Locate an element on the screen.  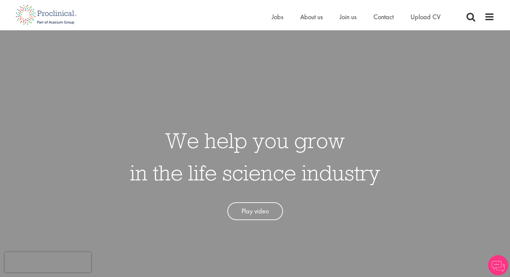
a: About us is located at coordinates (311, 17).